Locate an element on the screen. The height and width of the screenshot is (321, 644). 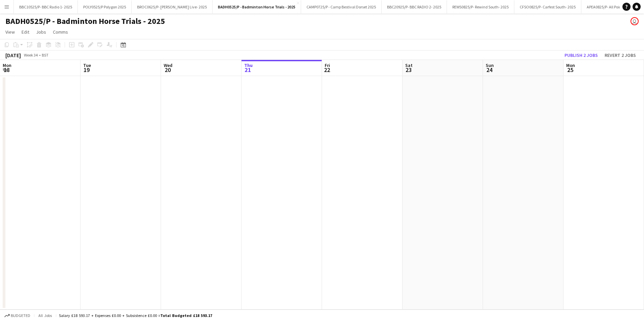
app-user-avatar: Grace Shorten is located at coordinates (634, 21).